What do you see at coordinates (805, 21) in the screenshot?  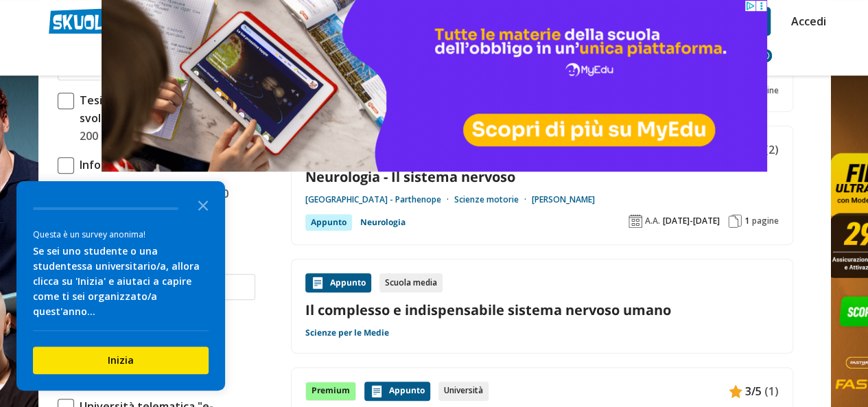 I see `a: Accedi` at bounding box center [805, 21].